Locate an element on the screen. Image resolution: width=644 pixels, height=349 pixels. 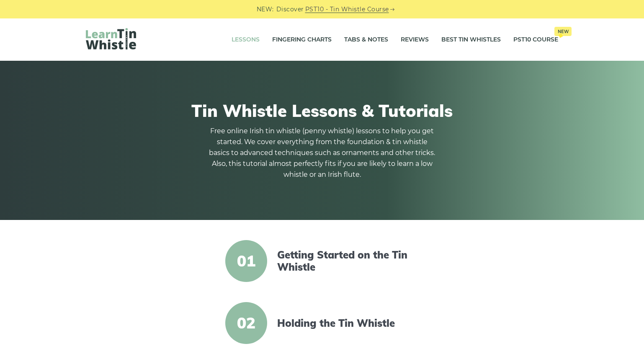
p: Free online Irish tin whistle (penny whistle) lessons to help you get started. We cover everythin... is located at coordinates (322, 153).